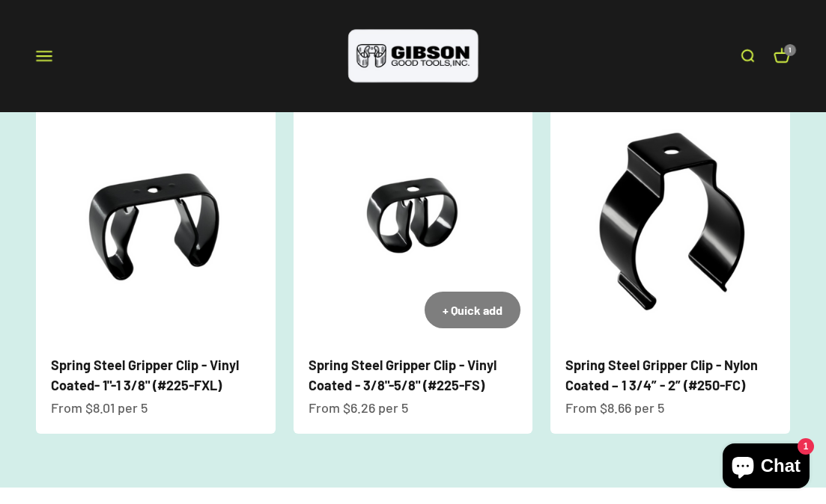 This screenshot has width=826, height=504. Describe the element at coordinates (790, 50) in the screenshot. I see `cart-count: 1` at that location.